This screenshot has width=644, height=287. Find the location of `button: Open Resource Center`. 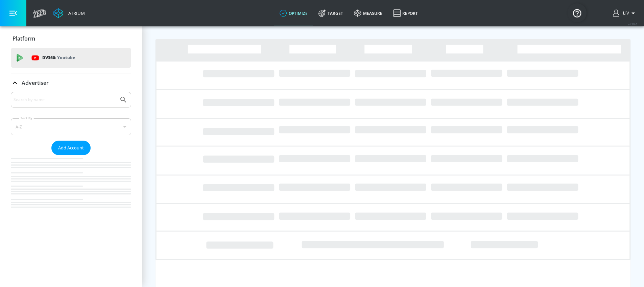

button: Open Resource Center is located at coordinates (577, 13).